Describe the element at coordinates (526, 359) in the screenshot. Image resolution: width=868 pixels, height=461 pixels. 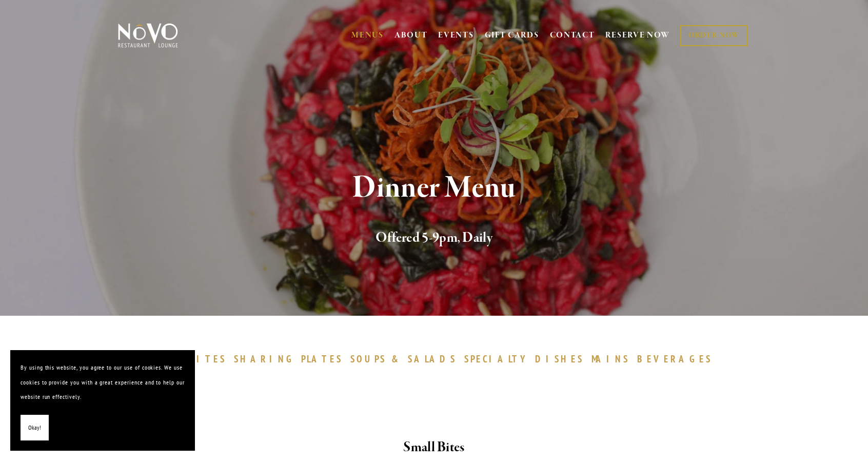
I see `a: SPECIALTYDISHES` at that location.